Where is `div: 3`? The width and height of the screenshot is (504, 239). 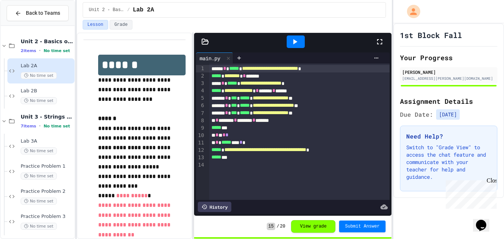 div: 3 is located at coordinates (200, 83).